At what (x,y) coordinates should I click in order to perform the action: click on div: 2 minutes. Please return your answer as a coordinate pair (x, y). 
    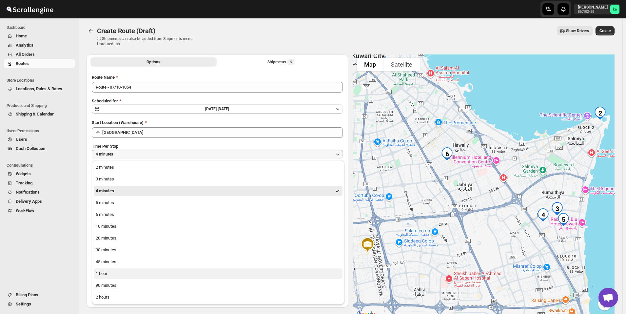
    Looking at the image, I should click on (105, 167).